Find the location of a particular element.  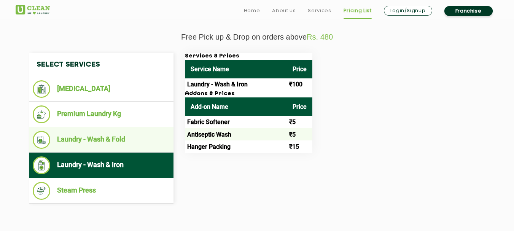

td: ₹15 is located at coordinates (299, 146).